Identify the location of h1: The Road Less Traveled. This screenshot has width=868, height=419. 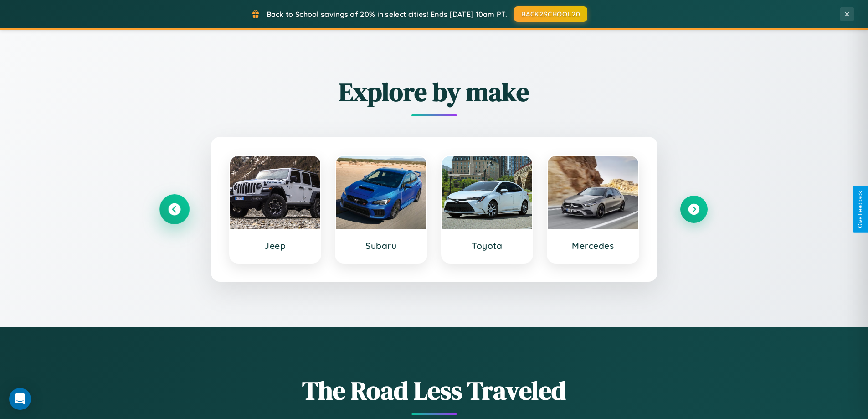
(434, 390).